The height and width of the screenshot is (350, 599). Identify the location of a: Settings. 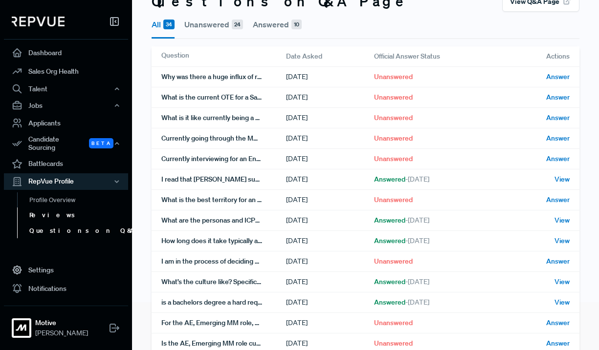
(66, 270).